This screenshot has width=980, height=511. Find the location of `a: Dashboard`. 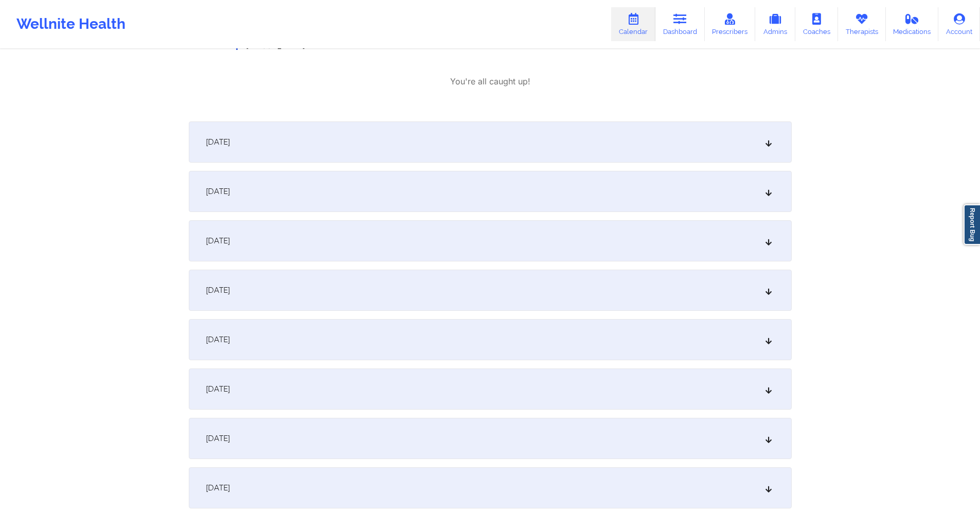

a: Dashboard is located at coordinates (680, 24).